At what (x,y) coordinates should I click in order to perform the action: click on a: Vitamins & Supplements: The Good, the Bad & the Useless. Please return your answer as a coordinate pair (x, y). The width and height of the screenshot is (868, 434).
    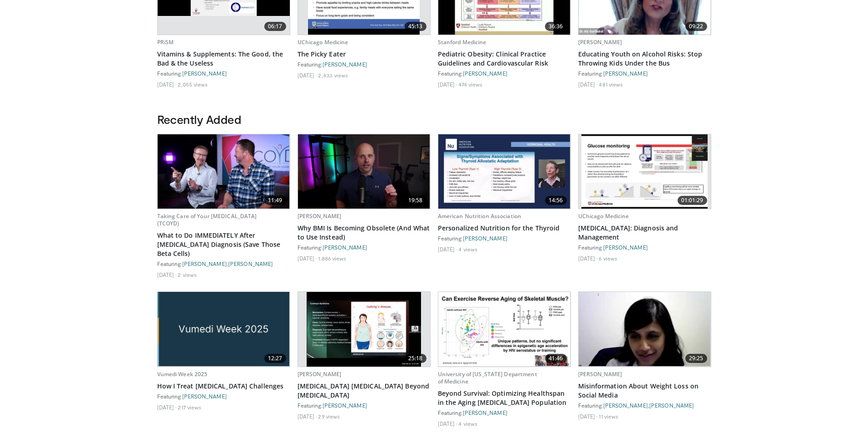
    Looking at the image, I should click on (223, 58).